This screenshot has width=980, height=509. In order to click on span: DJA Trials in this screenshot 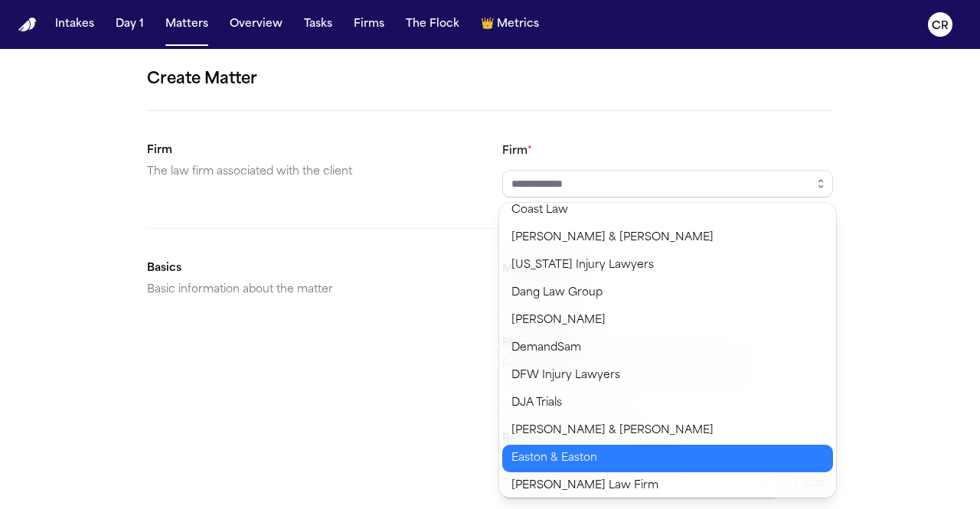, I will do `click(536, 404)`.